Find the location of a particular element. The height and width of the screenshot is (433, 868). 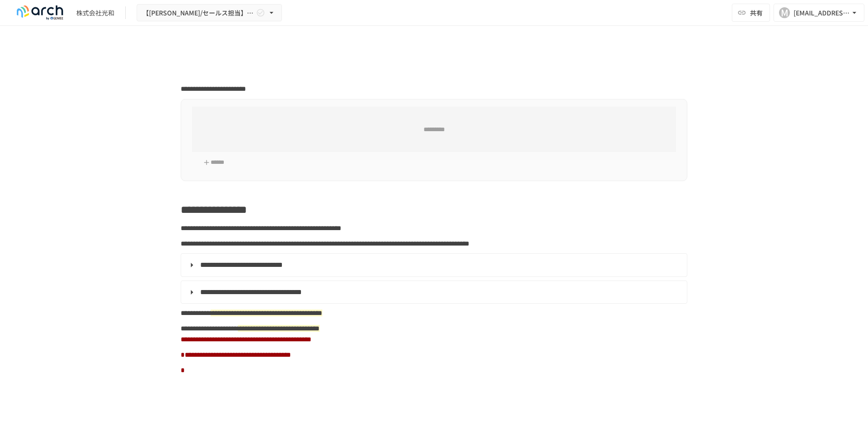

span: 共有 is located at coordinates (756, 13).